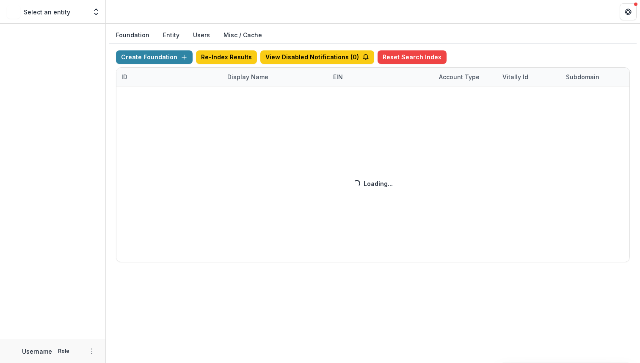  Describe the element at coordinates (96, 12) in the screenshot. I see `button: Open entity switcher` at that location.